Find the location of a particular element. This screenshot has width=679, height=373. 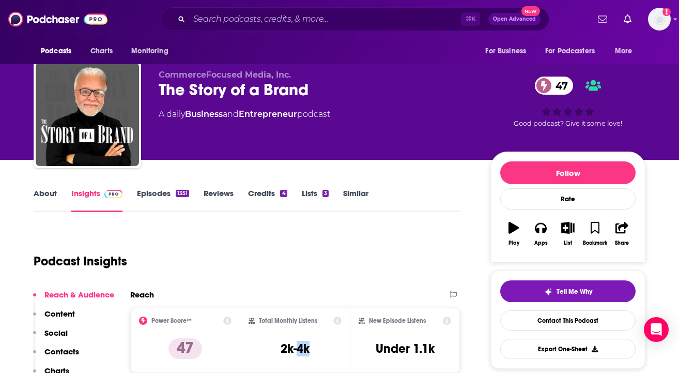

a: Similar is located at coordinates (356, 200).